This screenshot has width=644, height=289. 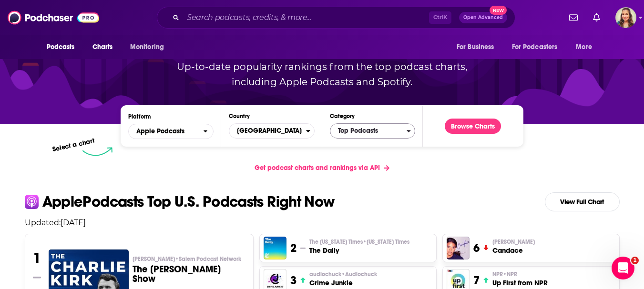 I want to click on img: User Profile, so click(x=625, y=18).